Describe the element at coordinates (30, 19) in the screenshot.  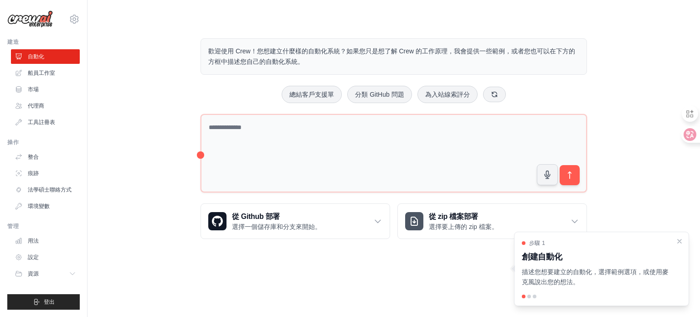
I see `img: 標識` at that location.